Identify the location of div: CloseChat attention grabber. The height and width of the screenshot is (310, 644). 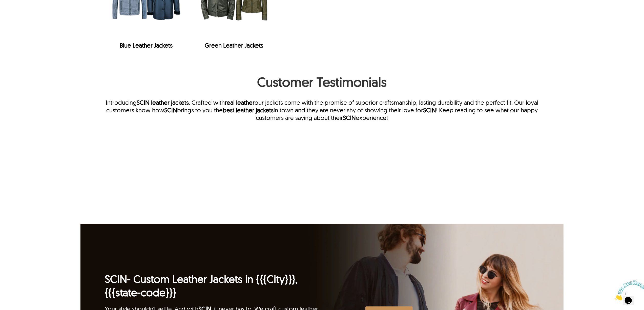
(15, 12).